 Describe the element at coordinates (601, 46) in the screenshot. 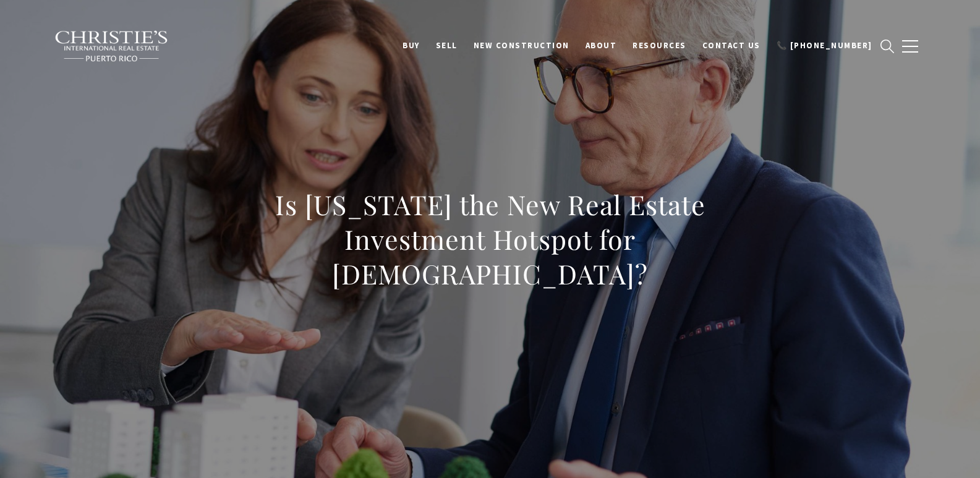

I see `a: About` at that location.